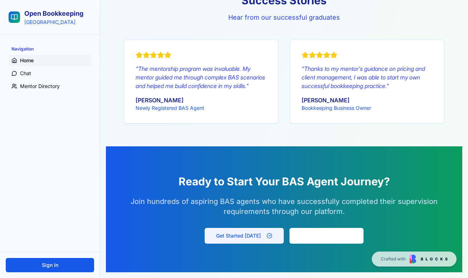  What do you see at coordinates (284, 181) in the screenshot?
I see `h2: Ready to Start Your BAS Agent Journey?` at bounding box center [284, 181].